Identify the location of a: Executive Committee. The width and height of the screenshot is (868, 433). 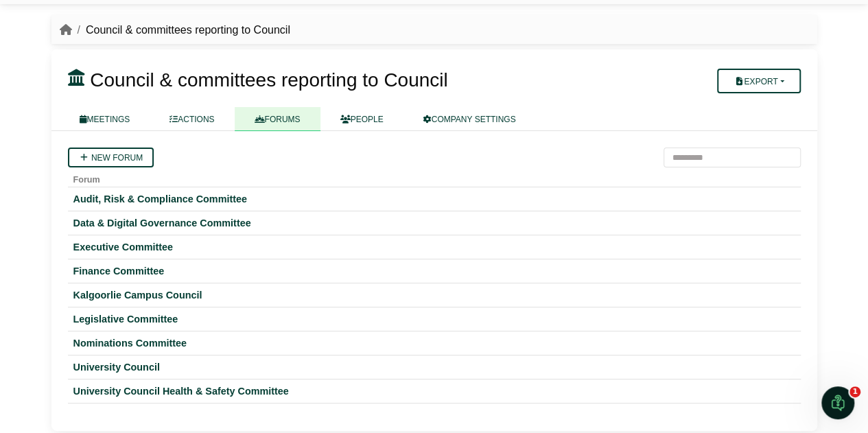
(435, 247).